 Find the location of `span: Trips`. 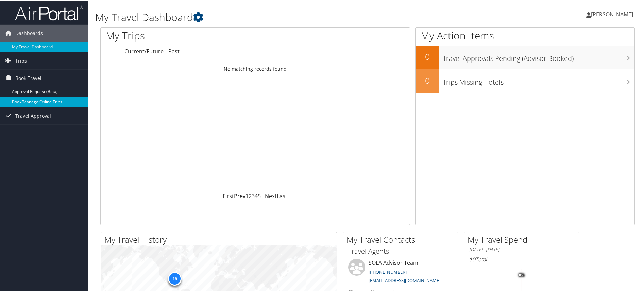

span: Trips is located at coordinates (21, 60).